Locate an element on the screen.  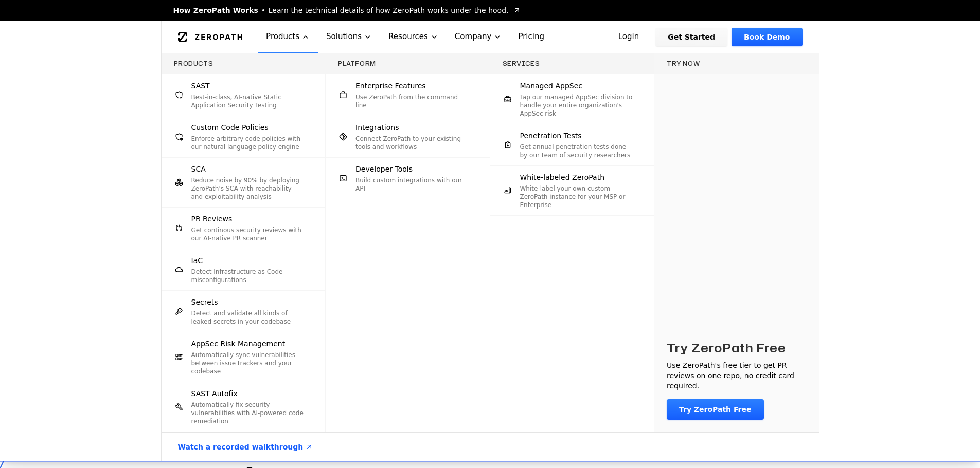
a: SASTBest-in-class, AI-native Static Application Security Testing is located at coordinates (243, 95).